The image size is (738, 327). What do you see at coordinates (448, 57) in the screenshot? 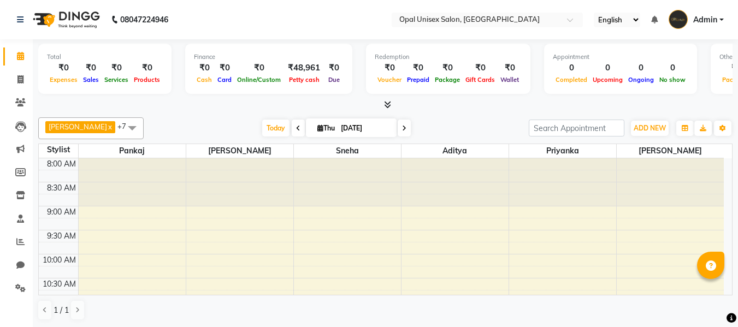
I see `div: Redemption` at bounding box center [448, 57].